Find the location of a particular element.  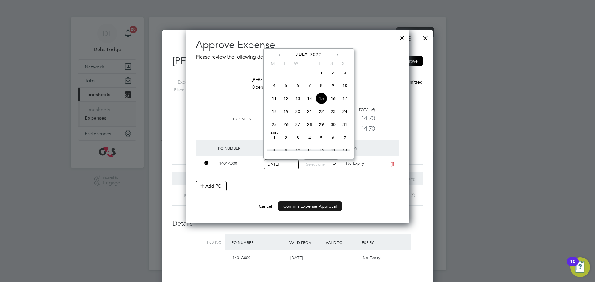

span: Operations Director (Interim) is located at coordinates (280, 87).